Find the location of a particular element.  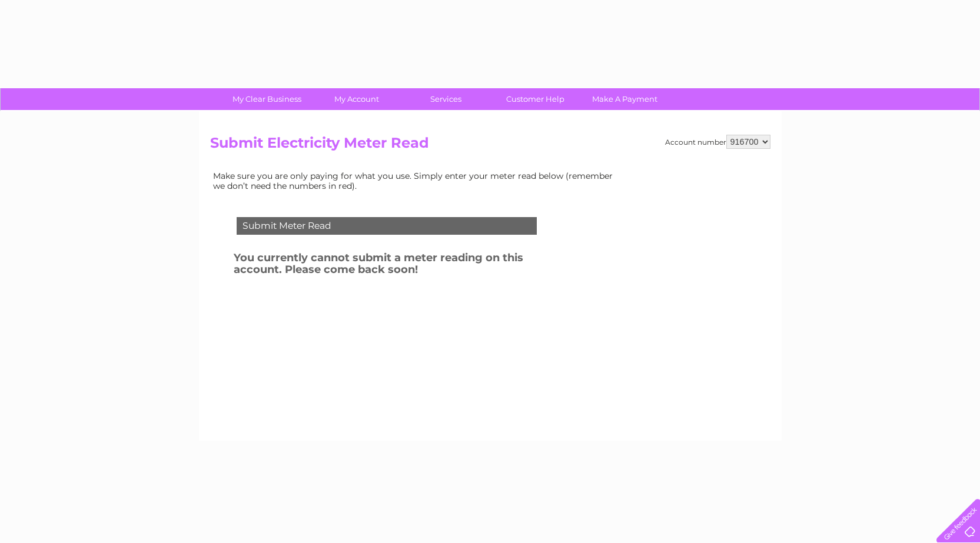

a: Make A Payment is located at coordinates (625, 99).